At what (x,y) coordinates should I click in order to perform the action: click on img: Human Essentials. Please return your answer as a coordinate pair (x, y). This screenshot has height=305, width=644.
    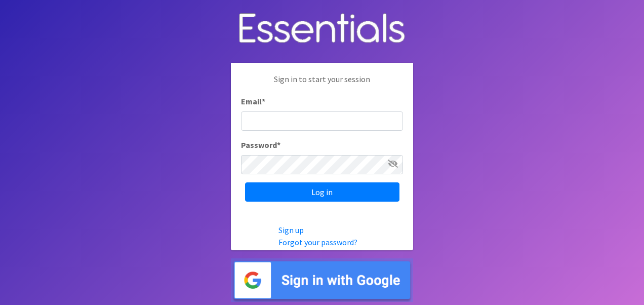
    Looking at the image, I should click on (322, 29).